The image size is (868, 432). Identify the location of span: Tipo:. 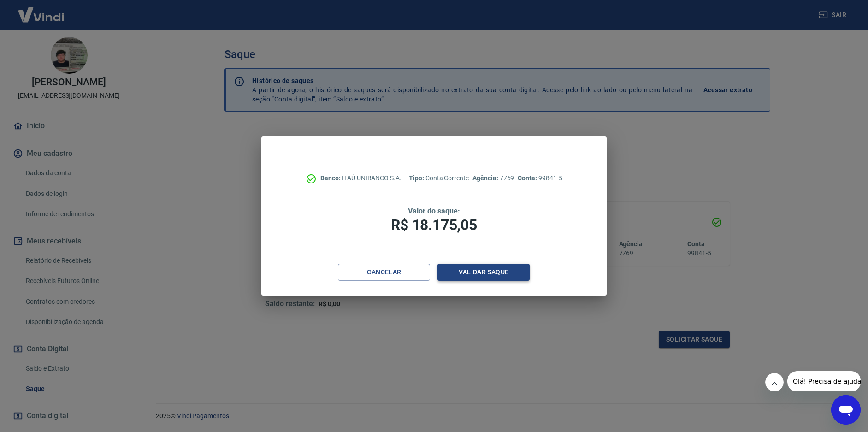
(417, 178).